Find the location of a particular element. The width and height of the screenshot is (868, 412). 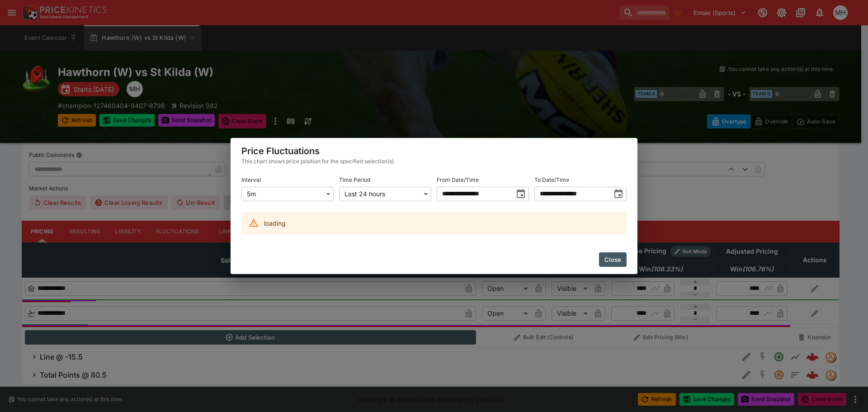

div: loading is located at coordinates (275, 223).